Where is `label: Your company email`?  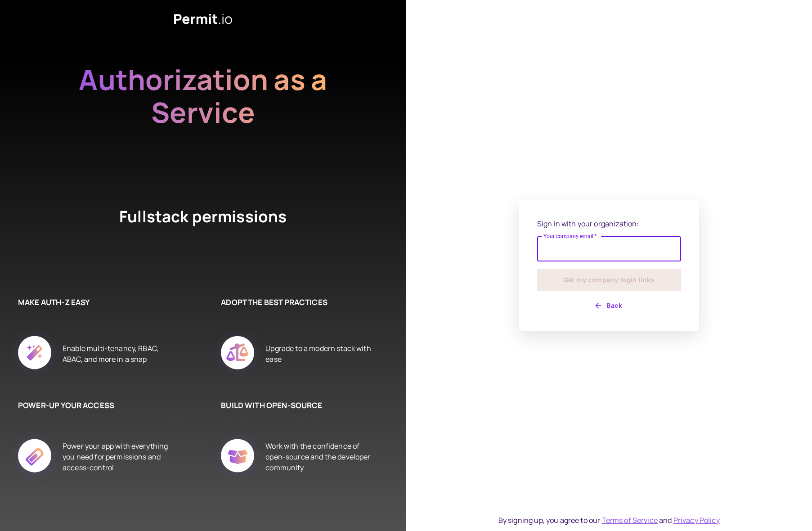
label: Your company email is located at coordinates (570, 235).